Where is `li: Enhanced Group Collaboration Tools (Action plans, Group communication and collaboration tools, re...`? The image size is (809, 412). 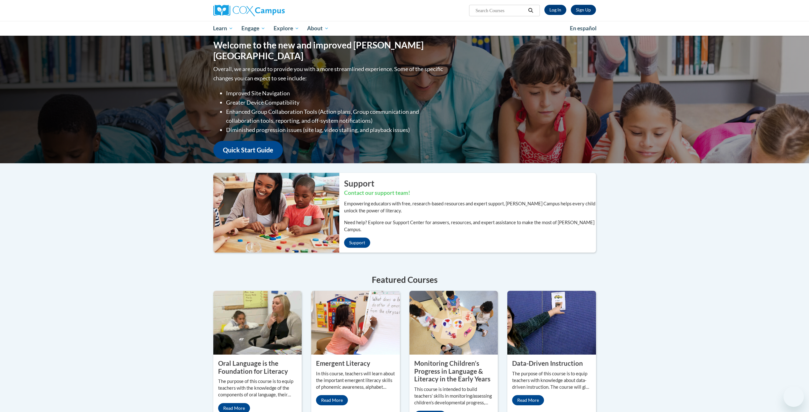
li: Enhanced Group Collaboration Tools (Action plans, Group communication and collaboration tools, re... is located at coordinates (335, 116).